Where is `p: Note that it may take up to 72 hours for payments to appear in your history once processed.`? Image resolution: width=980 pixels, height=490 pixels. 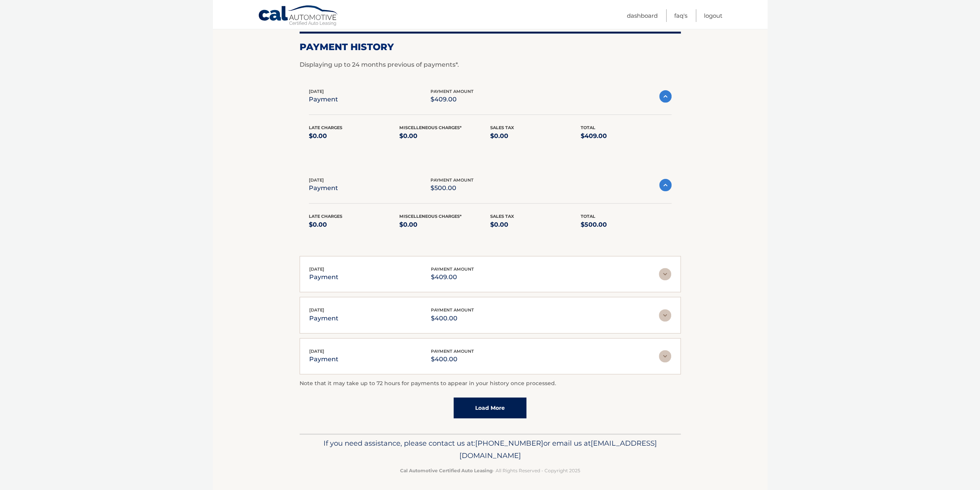 p: Note that it may take up to 72 hours for payments to appear in your history once processed. is located at coordinates (490, 383).